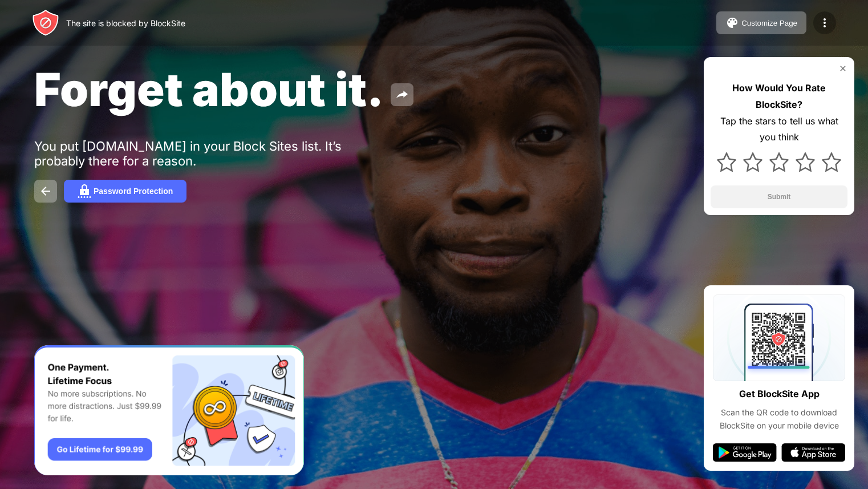 The width and height of the screenshot is (868, 489). Describe the element at coordinates (779, 394) in the screenshot. I see `div: Get BlockSite App` at that location.